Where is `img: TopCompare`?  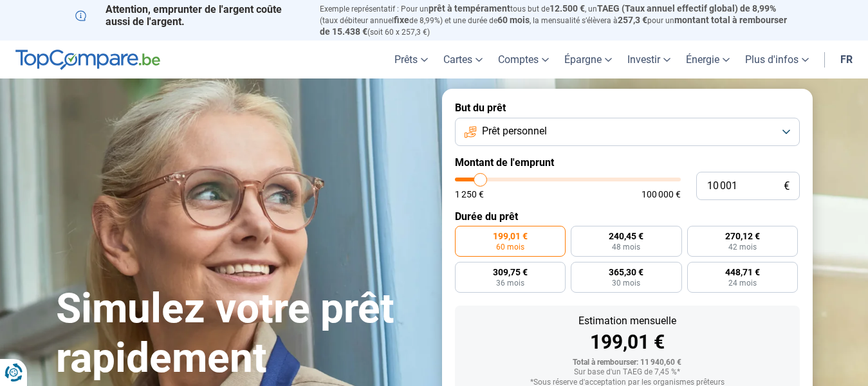 img: TopCompare is located at coordinates (88, 60).